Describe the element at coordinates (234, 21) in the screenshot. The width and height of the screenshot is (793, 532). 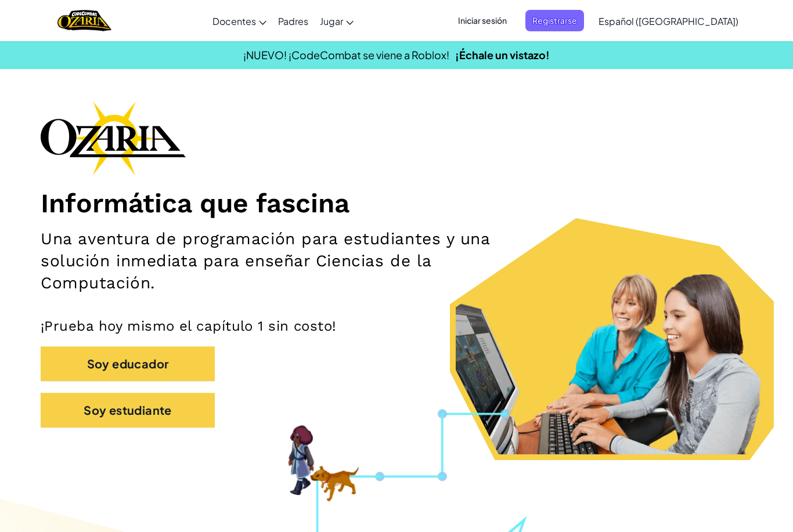
I see `span: Docentes` at that location.